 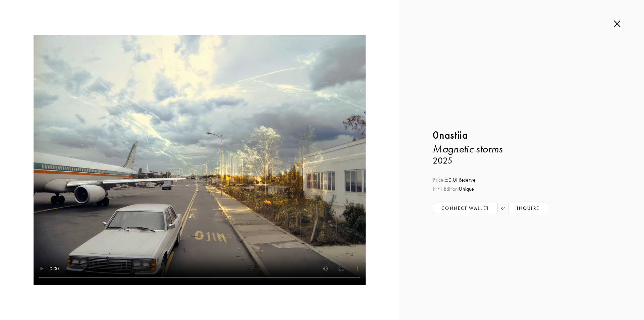 I want to click on span: Ξ, so click(x=446, y=180).